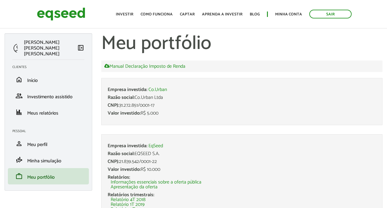 The height and width of the screenshot is (208, 387). Describe the element at coordinates (242, 154) in the screenshot. I see `div: EQSEED S.A.` at that location.